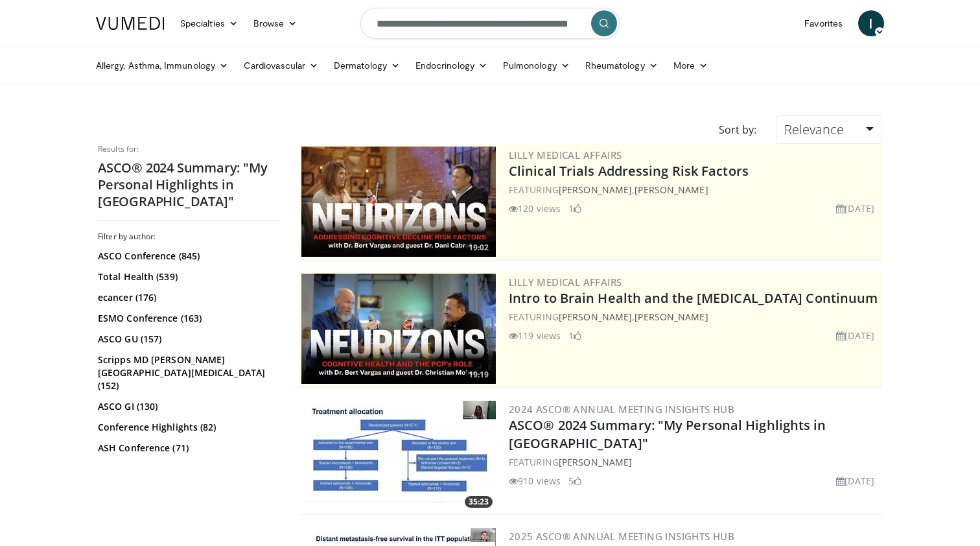 Image resolution: width=980 pixels, height=546 pixels. What do you see at coordinates (367, 66) in the screenshot?
I see `a: Dermatology` at bounding box center [367, 66].